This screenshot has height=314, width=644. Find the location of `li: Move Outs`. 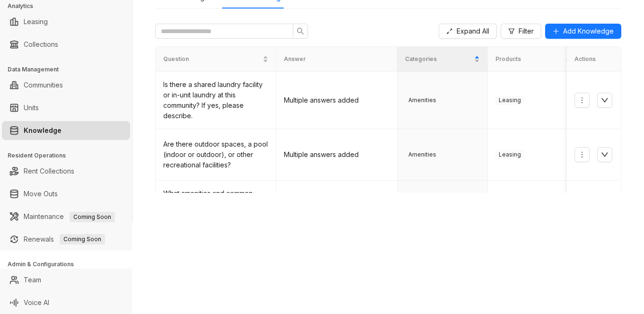

li: Move Outs is located at coordinates (66, 194).